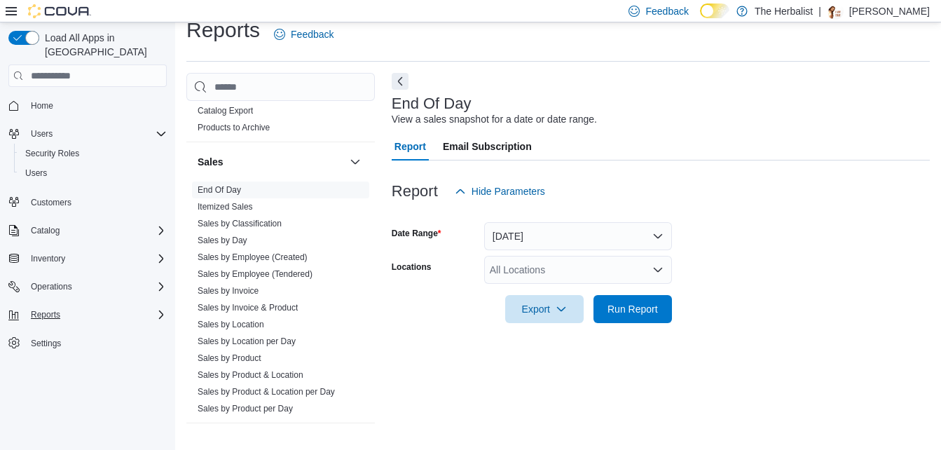 The width and height of the screenshot is (941, 450). I want to click on span: Sales by Location, so click(231, 325).